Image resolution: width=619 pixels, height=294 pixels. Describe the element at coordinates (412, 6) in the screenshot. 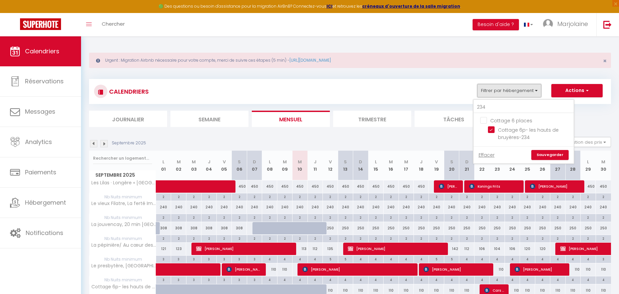

I see `strong: créneaux d'ouverture de la salle migration` at that location.